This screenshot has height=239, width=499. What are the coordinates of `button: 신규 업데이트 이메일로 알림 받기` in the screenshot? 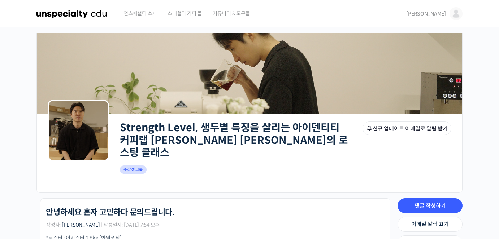 It's located at (407, 129).